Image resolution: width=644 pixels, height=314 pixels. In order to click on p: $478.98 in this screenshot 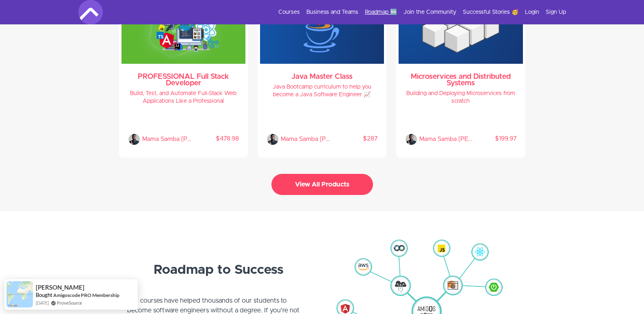, I will do `click(217, 139)`.